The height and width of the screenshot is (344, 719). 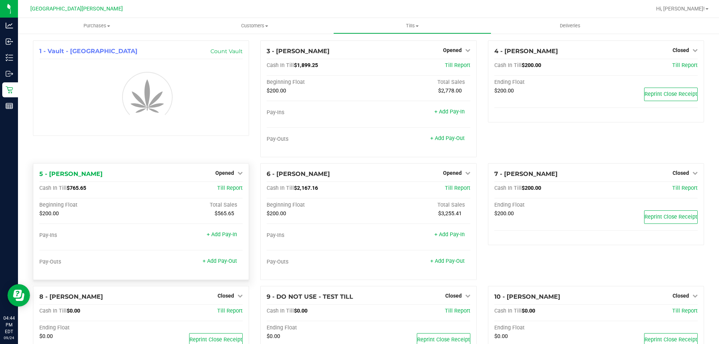 I want to click on span: $3,255.41, so click(x=450, y=214).